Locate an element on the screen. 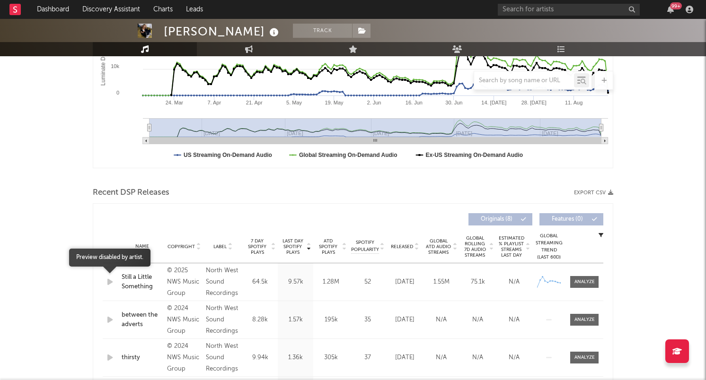 The image size is (706, 380). button: Track is located at coordinates (322, 31).